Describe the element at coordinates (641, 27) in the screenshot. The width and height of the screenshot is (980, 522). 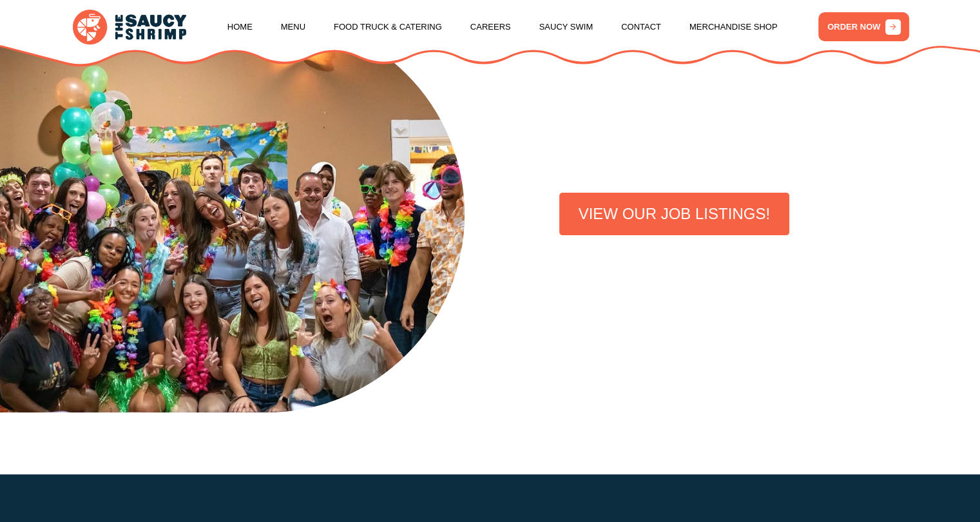
I see `a: Contact` at that location.